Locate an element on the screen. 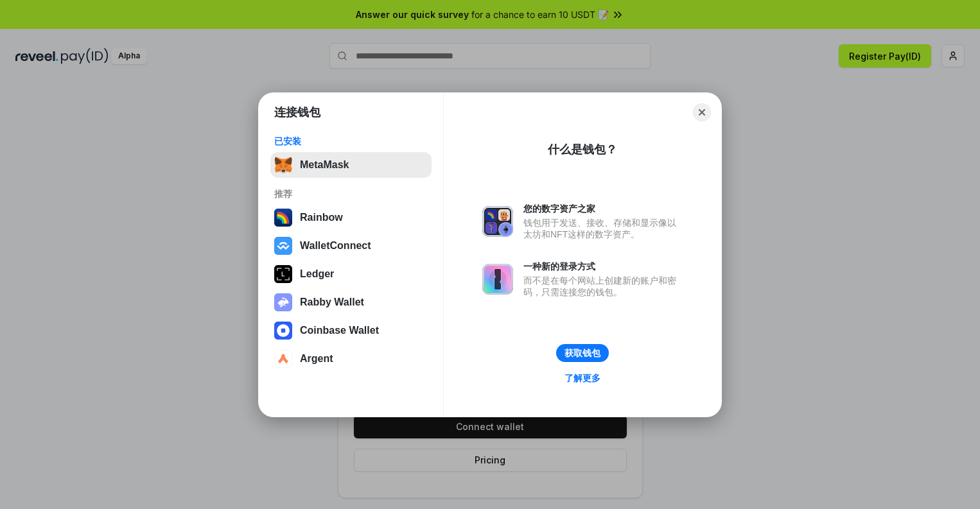  div: 获取钱包 is located at coordinates (582, 353).